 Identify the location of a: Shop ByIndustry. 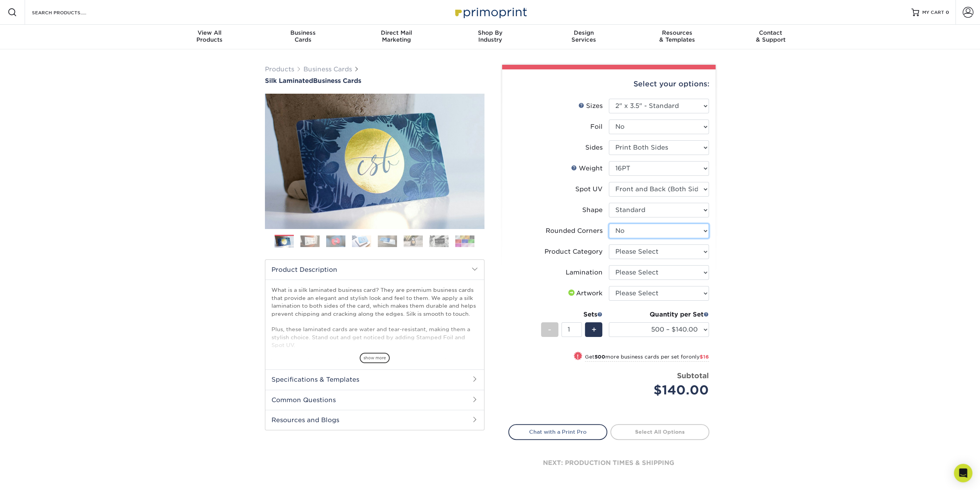
(490, 37).